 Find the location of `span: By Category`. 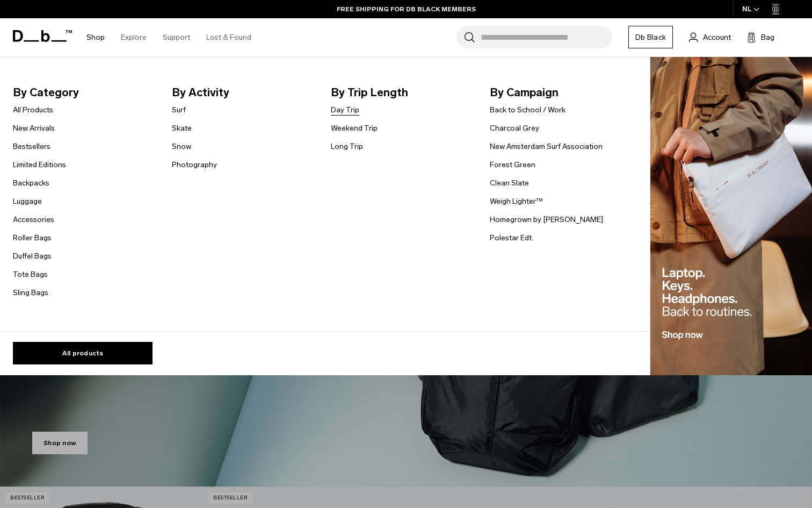

span: By Category is located at coordinates (84, 92).